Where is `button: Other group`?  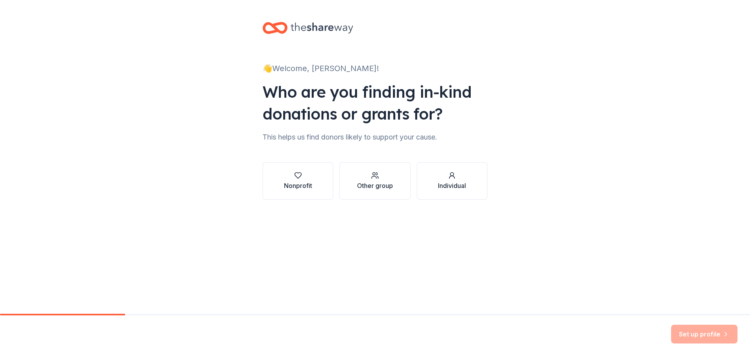
button: Other group is located at coordinates (375, 181).